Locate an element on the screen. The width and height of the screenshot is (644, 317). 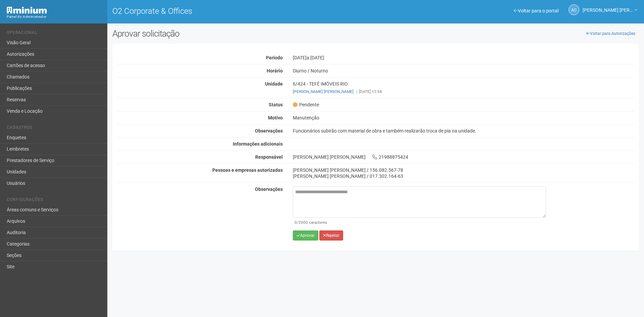
div: Funcionários subirão com material de obra e também realizarão troca de pia na unidade. is located at coordinates (463, 131).